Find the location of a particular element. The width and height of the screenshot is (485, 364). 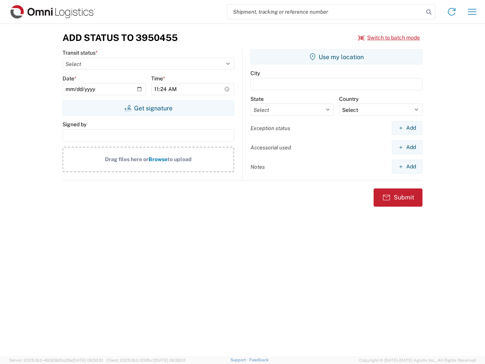

label: Time is located at coordinates (158, 78).